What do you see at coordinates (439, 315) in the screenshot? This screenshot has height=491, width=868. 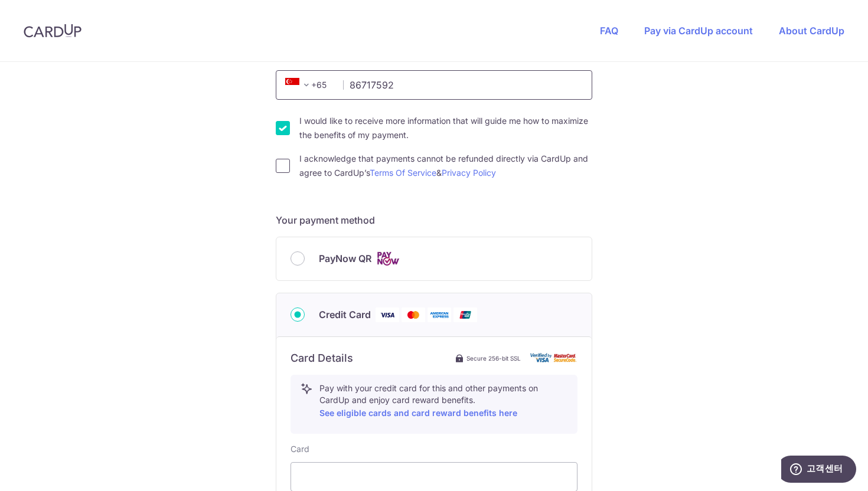 I see `img: American Express` at bounding box center [439, 315].